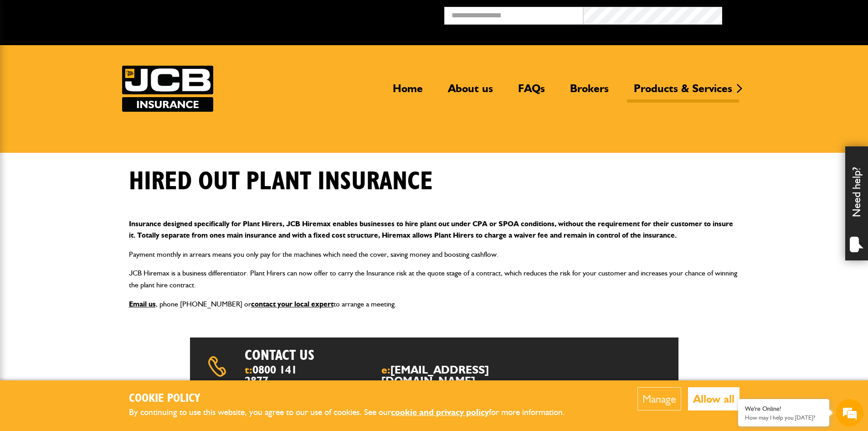  I want to click on h2: Contact us, so click(351, 355).